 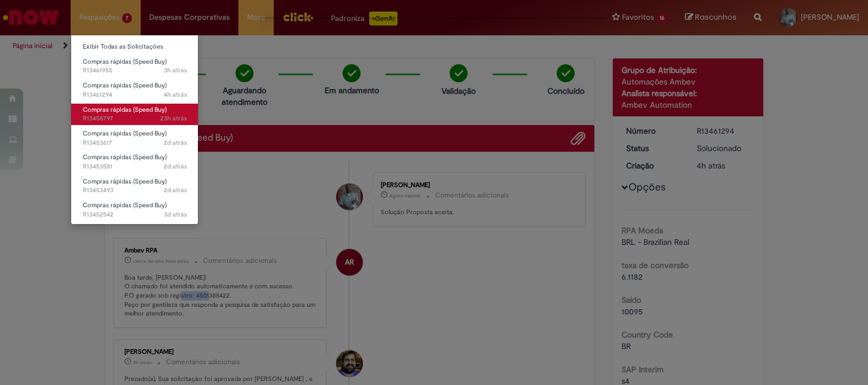 What do you see at coordinates (173, 118) in the screenshot?
I see `time: 28/08/2025 15:43:07` at bounding box center [173, 118].